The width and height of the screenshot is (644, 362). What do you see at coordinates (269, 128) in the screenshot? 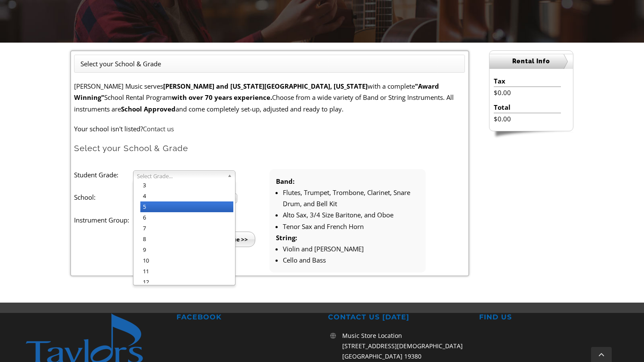
I see `p: Your school isn't listed?` at bounding box center [269, 128].